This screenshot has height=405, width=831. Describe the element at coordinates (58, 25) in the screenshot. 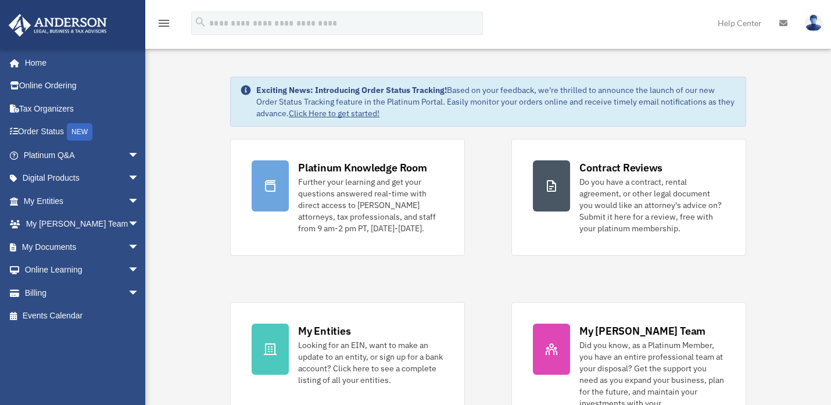

I see `img: Anderson Advisors Platinum Portal` at that location.